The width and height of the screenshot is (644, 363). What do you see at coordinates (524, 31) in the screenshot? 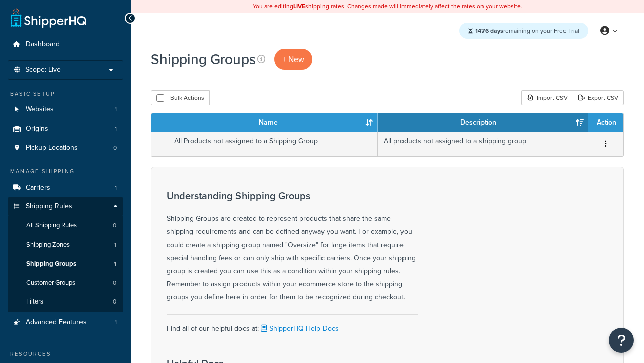
I see `div: remaining on your Free Trial` at bounding box center [524, 31].